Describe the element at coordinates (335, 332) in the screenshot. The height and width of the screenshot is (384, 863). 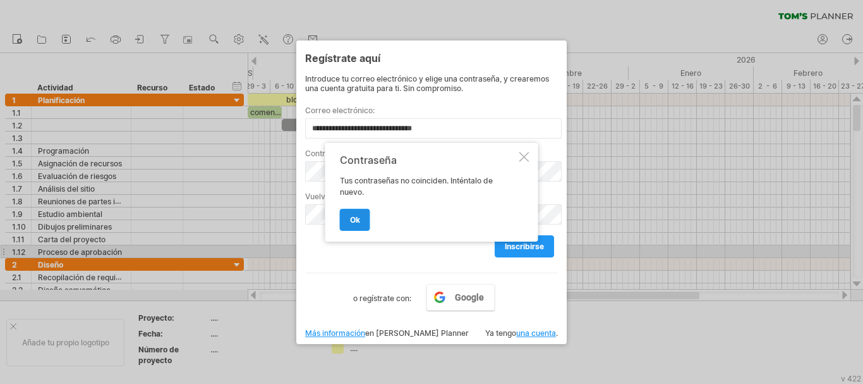
I see `font: Más información` at that location.